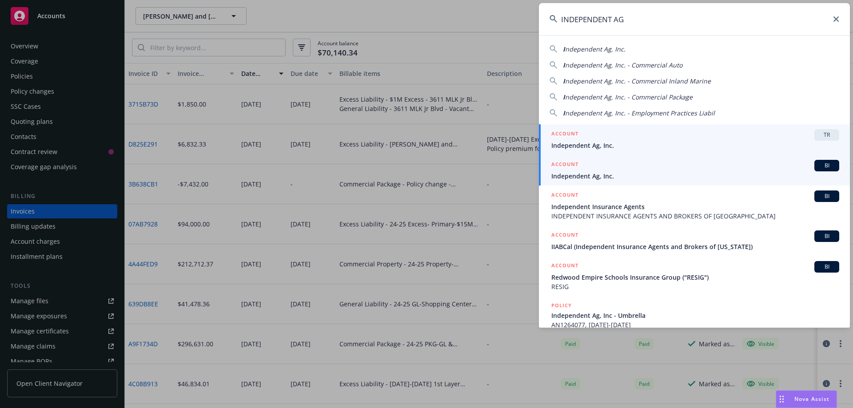 The image size is (853, 408). What do you see at coordinates (781, 399) in the screenshot?
I see `div: Drag to move` at bounding box center [781, 399].